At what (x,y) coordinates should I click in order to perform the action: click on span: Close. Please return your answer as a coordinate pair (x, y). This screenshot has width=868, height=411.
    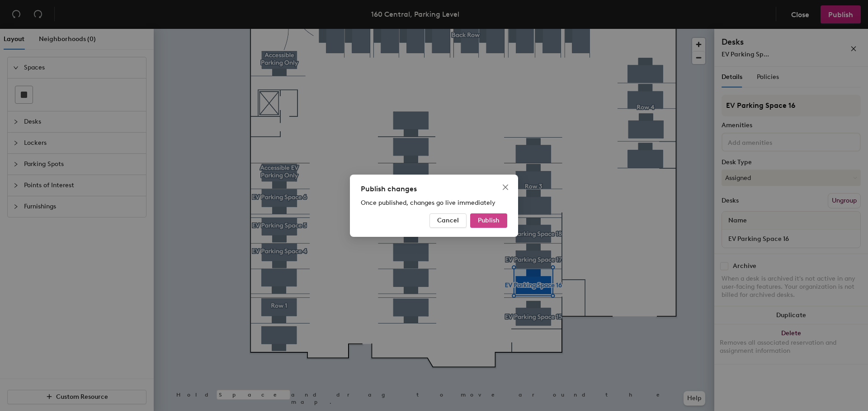
    Looking at the image, I should click on (505, 187).